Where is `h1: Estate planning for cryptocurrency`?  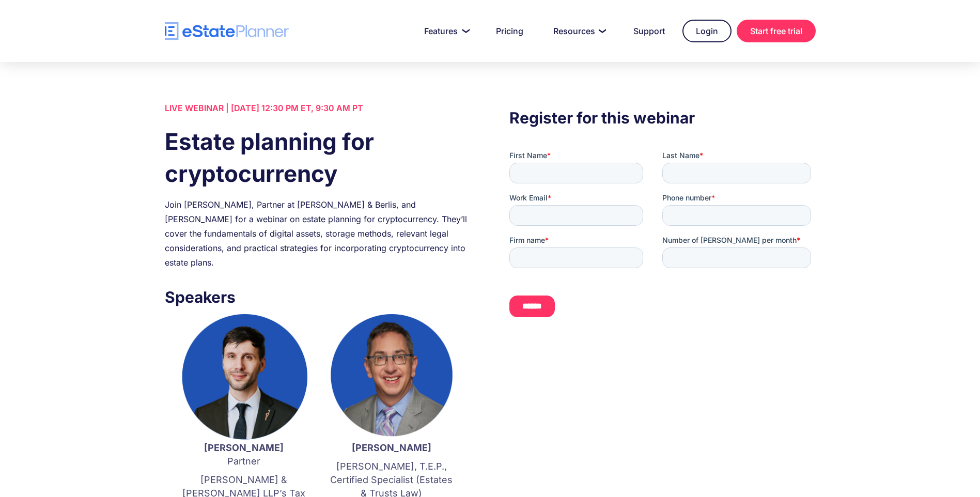 h1: Estate planning for cryptocurrency is located at coordinates (317, 157).